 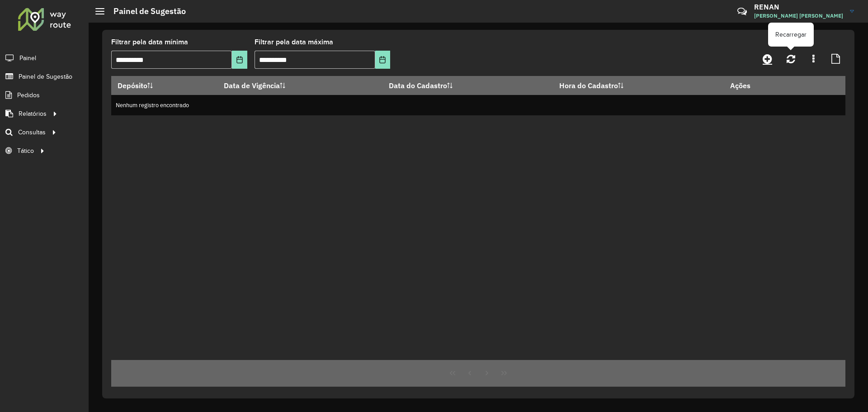 I want to click on span: Painel, so click(x=27, y=58).